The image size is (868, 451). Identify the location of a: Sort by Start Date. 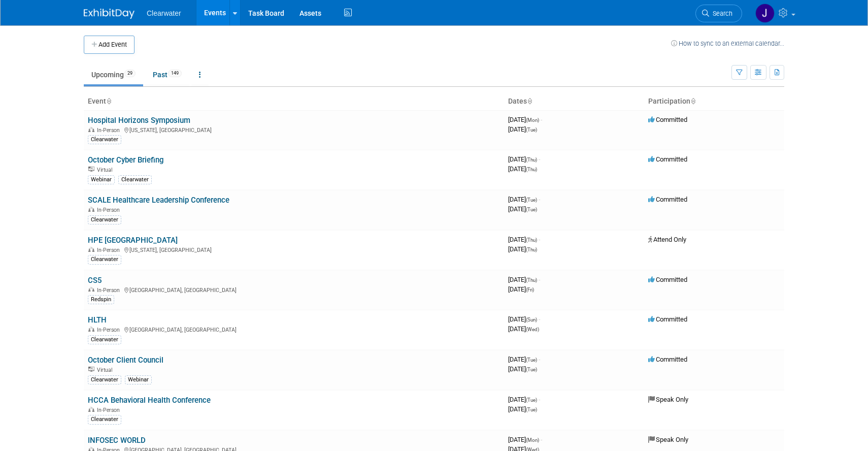
(530, 101).